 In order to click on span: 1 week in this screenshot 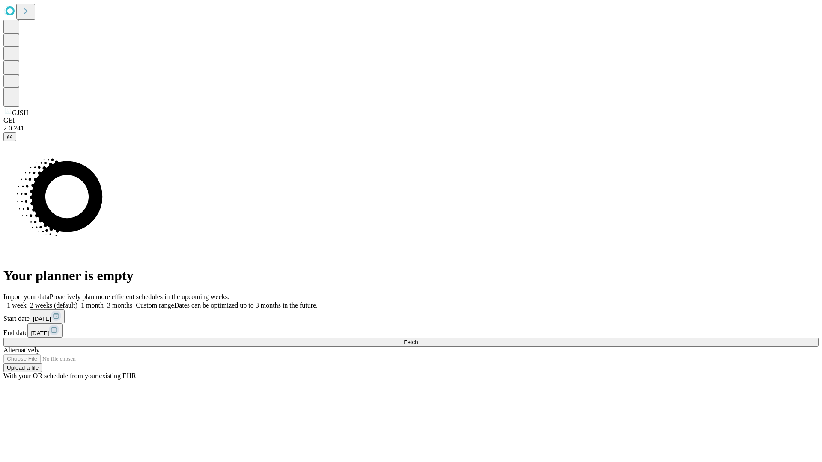, I will do `click(17, 305)`.